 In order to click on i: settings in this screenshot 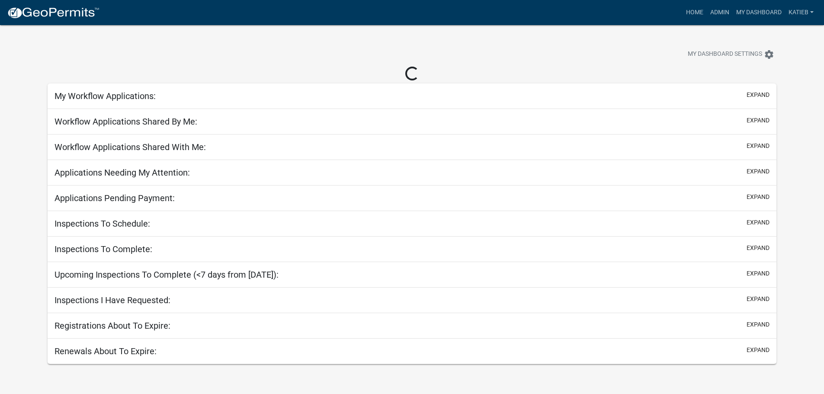, I will do `click(769, 54)`.